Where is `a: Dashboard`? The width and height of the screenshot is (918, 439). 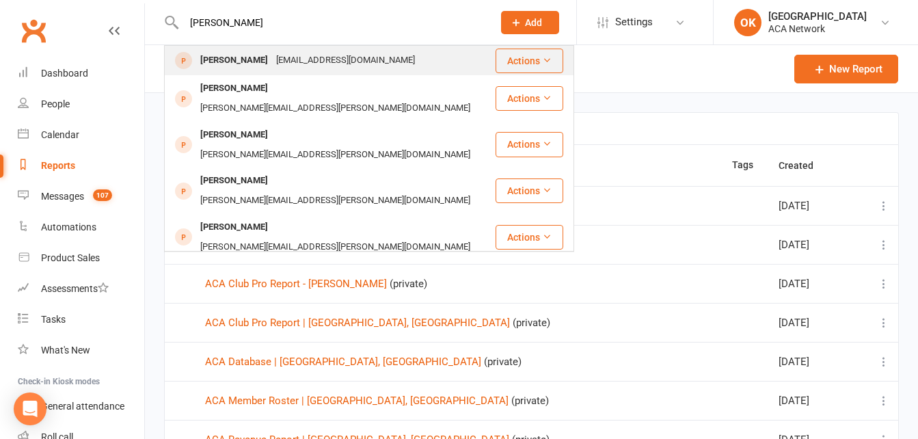
a: Dashboard is located at coordinates (81, 73).